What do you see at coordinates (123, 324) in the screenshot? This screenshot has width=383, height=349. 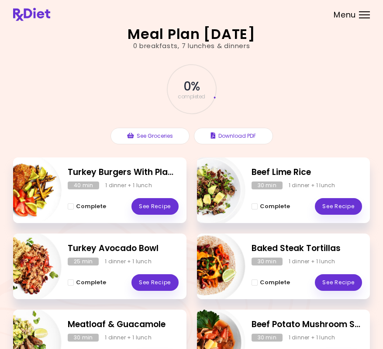 I see `h2: Meatloaf & Guacamole` at bounding box center [123, 324].